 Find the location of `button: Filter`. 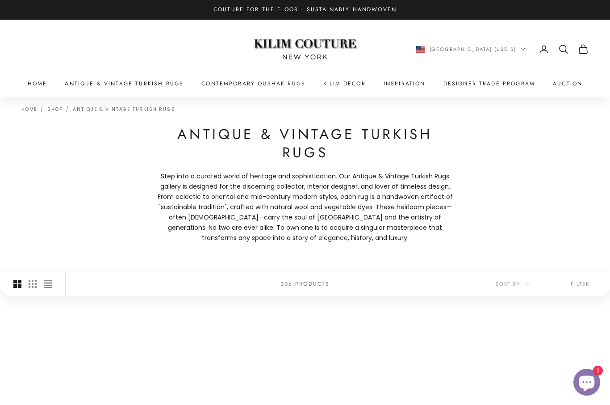

button: Filter is located at coordinates (580, 284).